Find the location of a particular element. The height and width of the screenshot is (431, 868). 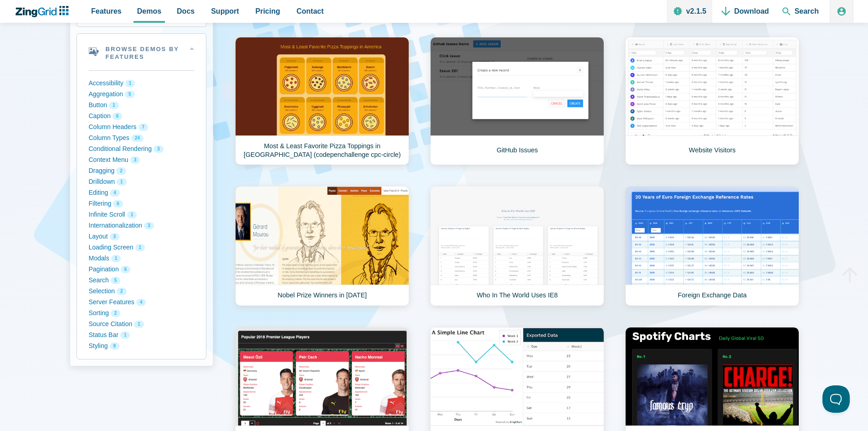

button: Layout 3 is located at coordinates (141, 237).